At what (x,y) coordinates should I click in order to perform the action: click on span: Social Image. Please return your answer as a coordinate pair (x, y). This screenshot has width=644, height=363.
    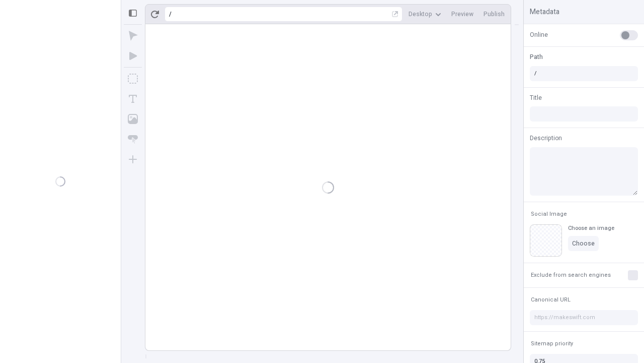
    Looking at the image, I should click on (549, 214).